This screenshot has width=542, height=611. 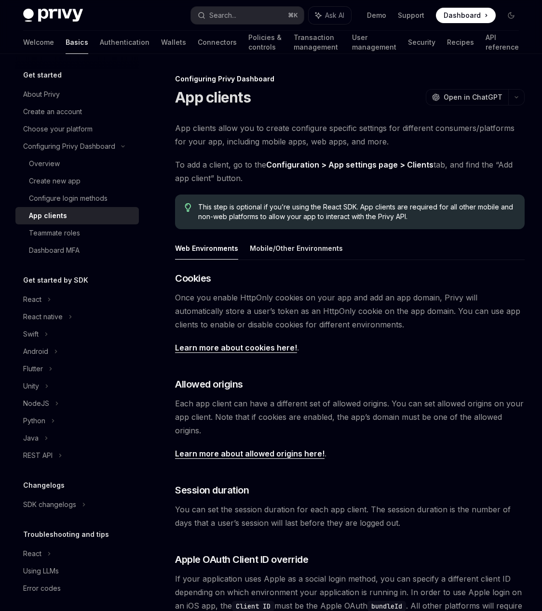 What do you see at coordinates (349, 311) in the screenshot?
I see `span: Once you enable HttpOnly cookies on your app and add an app domain, Privy will automatically stor...` at bounding box center [349, 311].